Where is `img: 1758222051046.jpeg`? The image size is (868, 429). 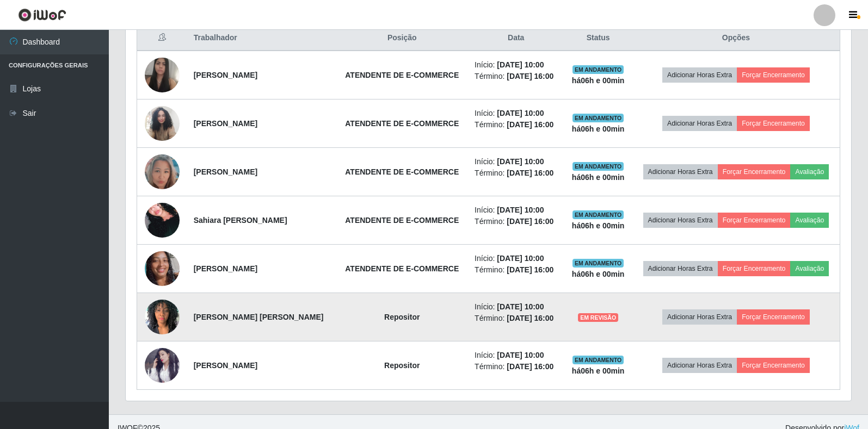 img: 1758222051046.jpeg is located at coordinates (162, 220).